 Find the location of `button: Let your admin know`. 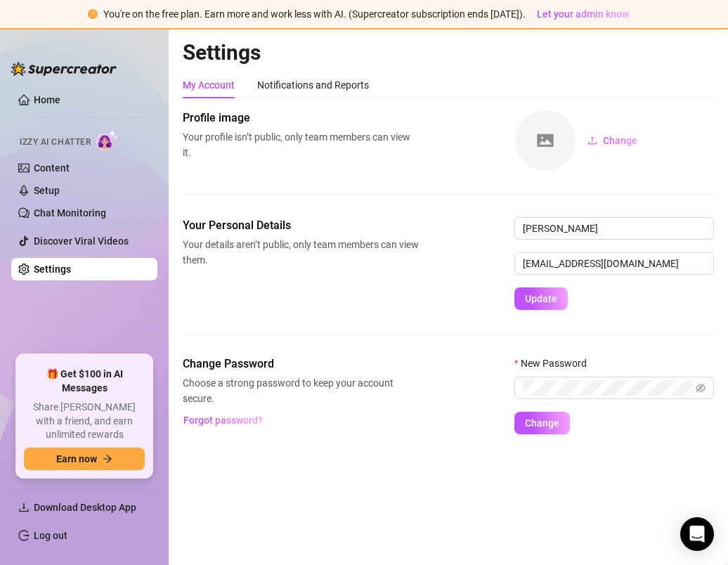

button: Let your admin know is located at coordinates (583, 14).